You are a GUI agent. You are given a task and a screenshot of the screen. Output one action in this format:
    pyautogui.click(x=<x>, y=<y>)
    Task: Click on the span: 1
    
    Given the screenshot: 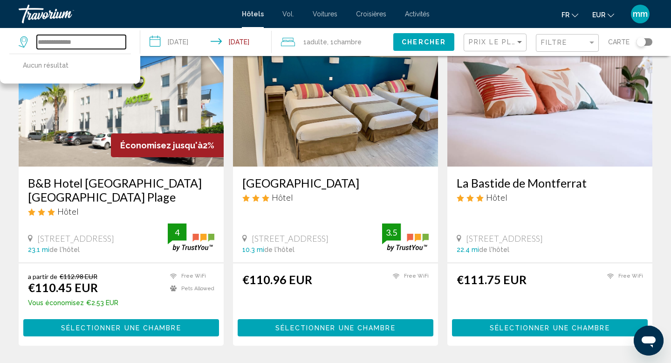 What is the action you would take?
    pyautogui.click(x=315, y=42)
    